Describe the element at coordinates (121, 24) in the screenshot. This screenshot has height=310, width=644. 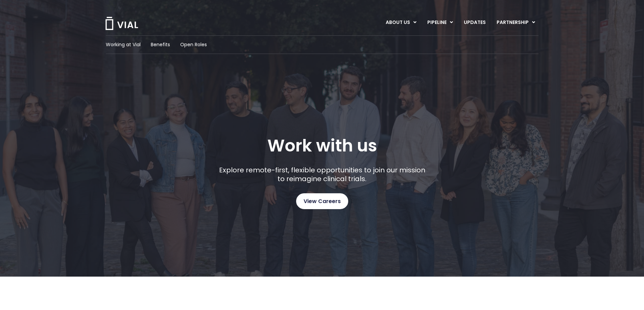
I see `img: Vial Logo` at that location.